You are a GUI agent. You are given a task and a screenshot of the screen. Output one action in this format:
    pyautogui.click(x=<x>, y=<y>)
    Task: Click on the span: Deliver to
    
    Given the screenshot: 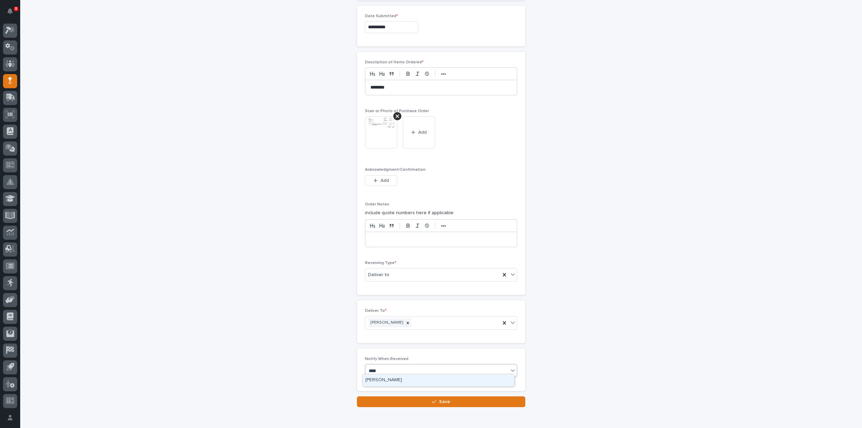 What is the action you would take?
    pyautogui.click(x=379, y=275)
    